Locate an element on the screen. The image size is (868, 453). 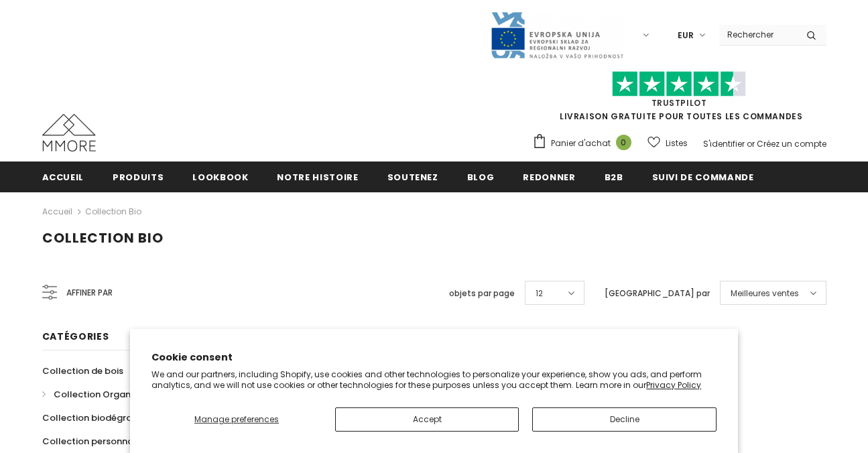
span: Suivi de commande is located at coordinates (703, 177).